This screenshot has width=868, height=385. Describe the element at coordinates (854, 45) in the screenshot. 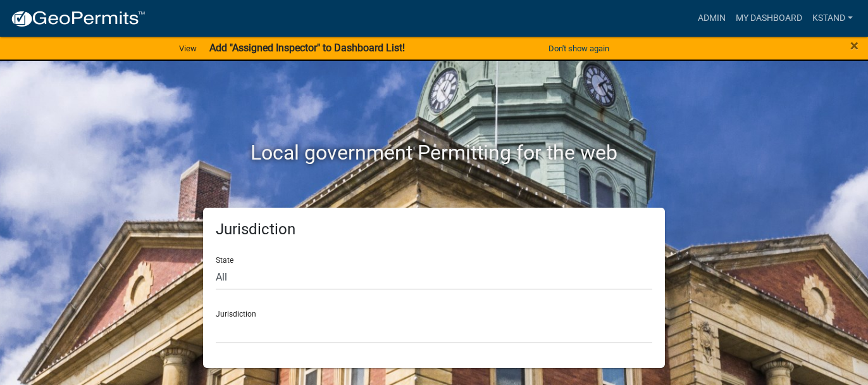

I see `button: Close` at that location.